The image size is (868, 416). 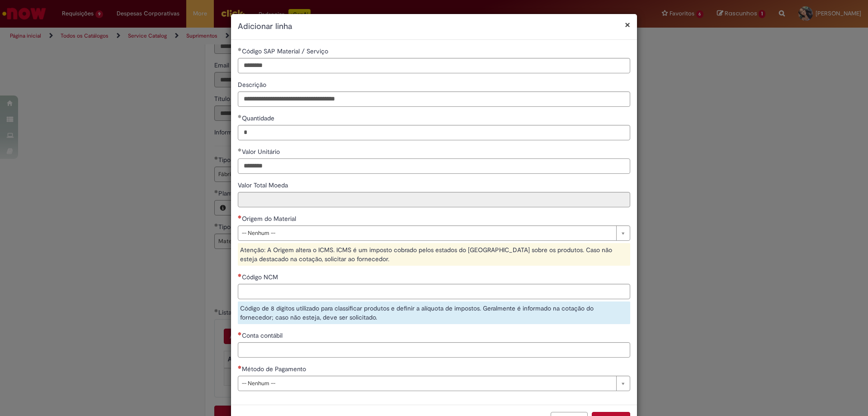 I want to click on h2: Adicionar linha, so click(x=434, y=27).